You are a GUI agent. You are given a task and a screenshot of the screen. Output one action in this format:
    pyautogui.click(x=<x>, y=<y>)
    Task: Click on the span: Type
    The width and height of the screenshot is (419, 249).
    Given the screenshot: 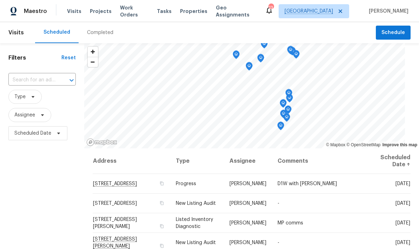 What is the action you would take?
    pyautogui.click(x=20, y=97)
    